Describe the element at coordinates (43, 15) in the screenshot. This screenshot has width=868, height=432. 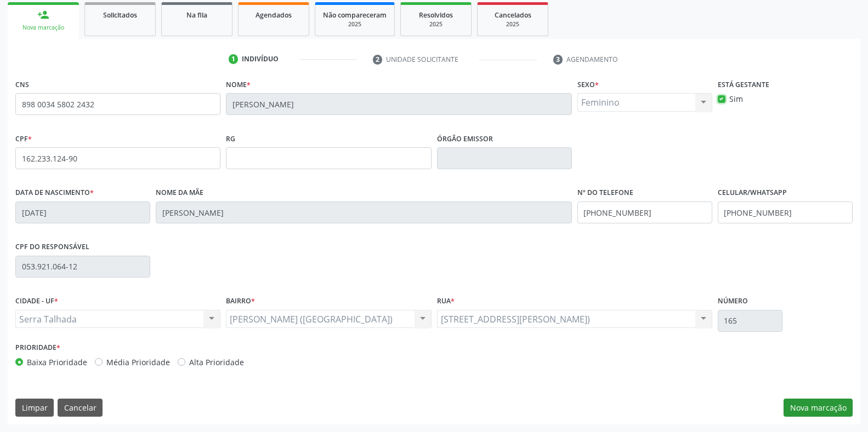
I see `div: person_add` at that location.